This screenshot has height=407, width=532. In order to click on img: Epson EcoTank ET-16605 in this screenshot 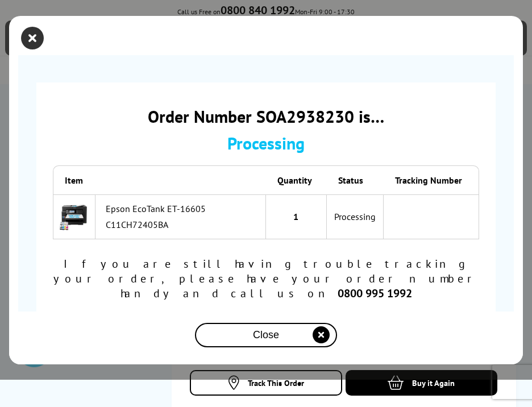, I will do `click(74, 215)`.